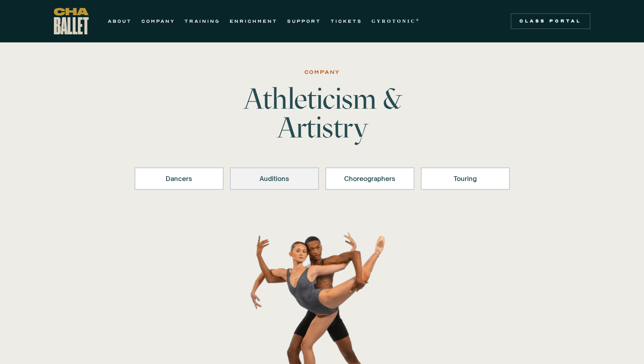 The image size is (644, 364). I want to click on a: SUPPORT, so click(304, 21).